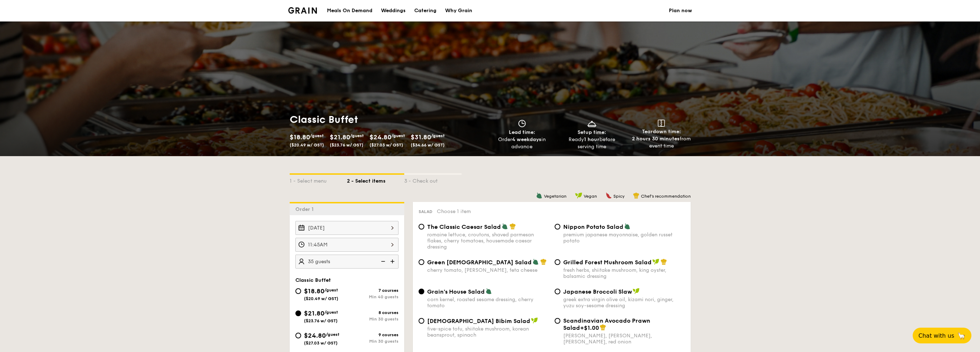 This screenshot has height=352, width=980. I want to click on span: The Classic Caesar Salad, so click(464, 226).